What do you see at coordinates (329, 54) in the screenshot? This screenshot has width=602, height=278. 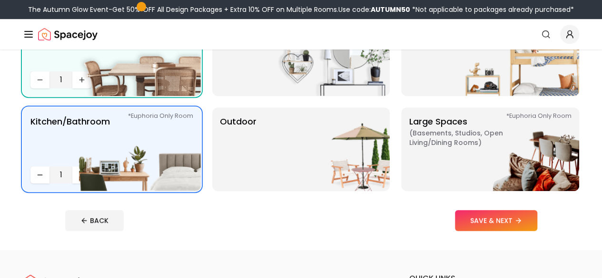 I see `img: entryway` at bounding box center [329, 54].